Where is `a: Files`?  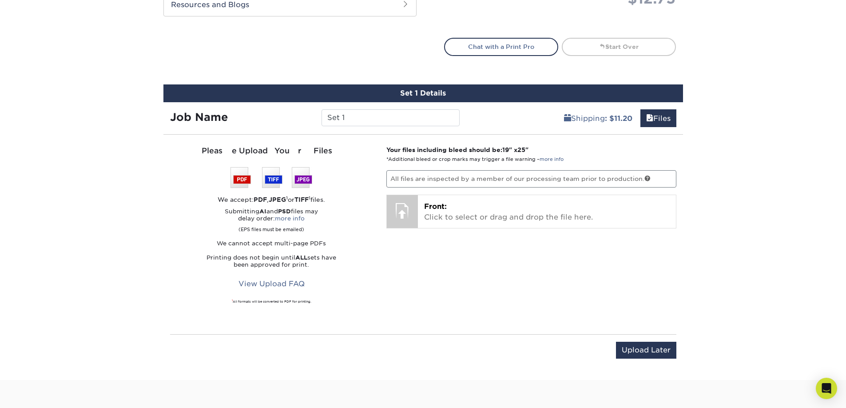
a: Files is located at coordinates (659, 118).